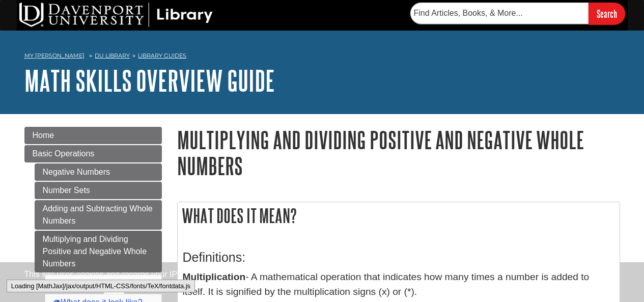  What do you see at coordinates (98, 173) in the screenshot?
I see `a: Negative Numbers` at bounding box center [98, 173].